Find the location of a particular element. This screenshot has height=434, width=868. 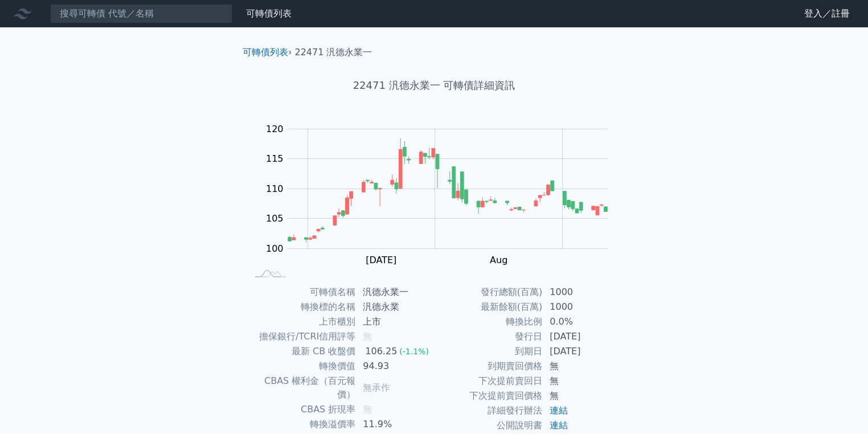

td: 到期賣回價格 is located at coordinates (488, 366).